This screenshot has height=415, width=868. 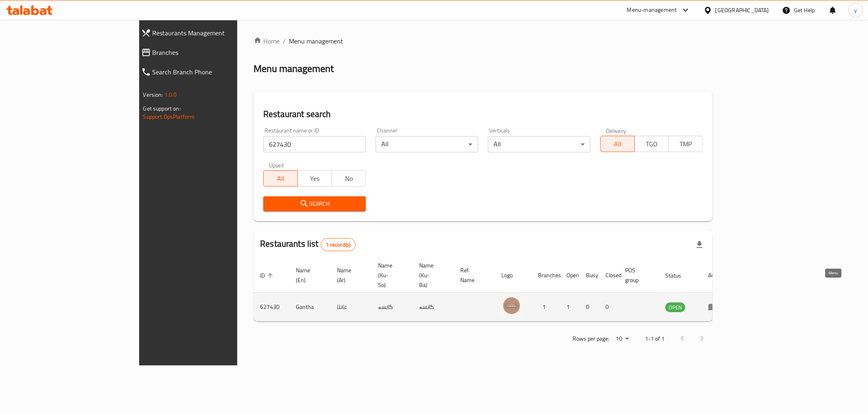 I want to click on span: OPEN, so click(x=675, y=308).